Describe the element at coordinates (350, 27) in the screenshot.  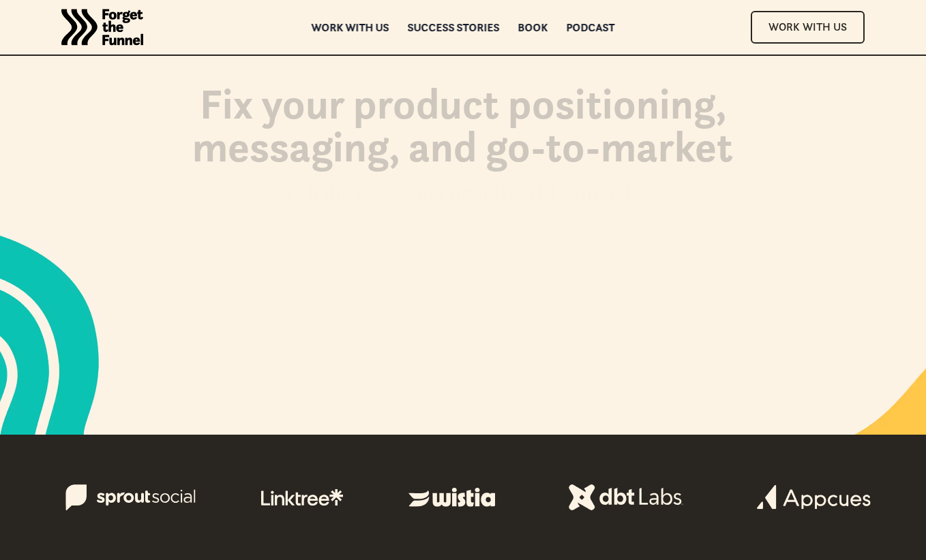
I see `a: Work with us` at that location.